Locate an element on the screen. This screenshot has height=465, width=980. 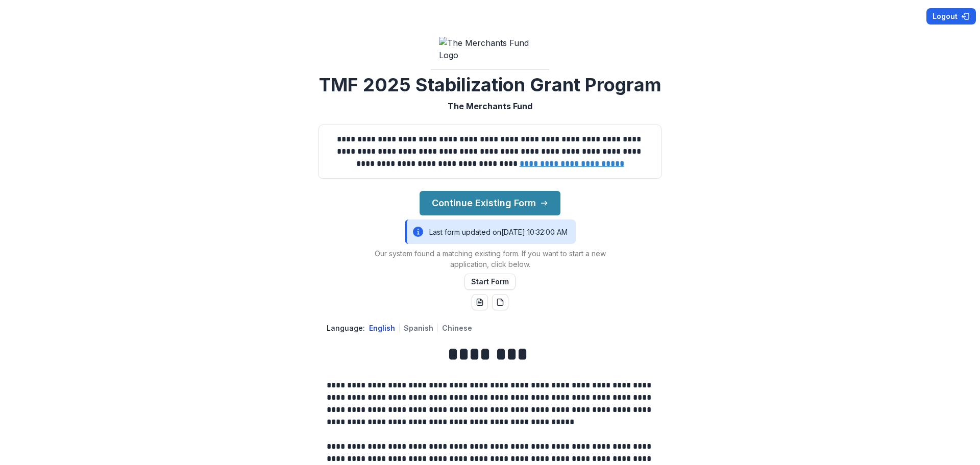
h2: TMF 2025 Stabilization Grant Program is located at coordinates (490, 84).